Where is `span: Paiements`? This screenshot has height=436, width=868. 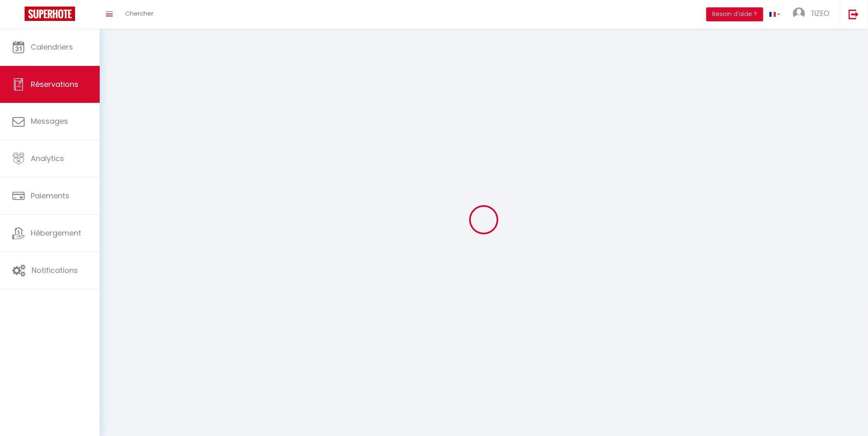 span: Paiements is located at coordinates (50, 196).